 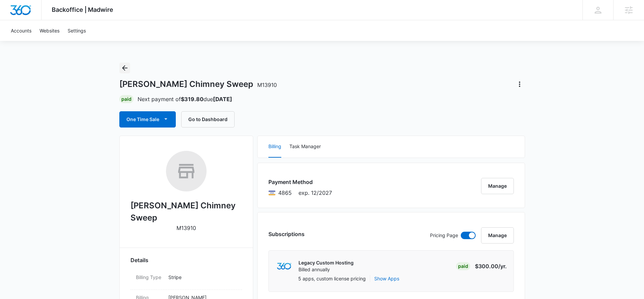 I want to click on button: One Time Sale, so click(x=148, y=120).